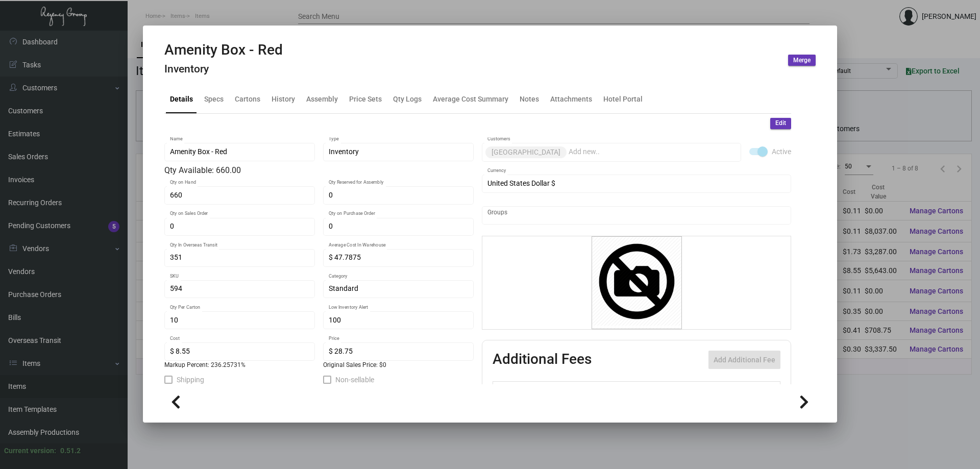 This screenshot has height=469, width=980. What do you see at coordinates (408, 99) in the screenshot?
I see `div: Qty Logs` at bounding box center [408, 99].